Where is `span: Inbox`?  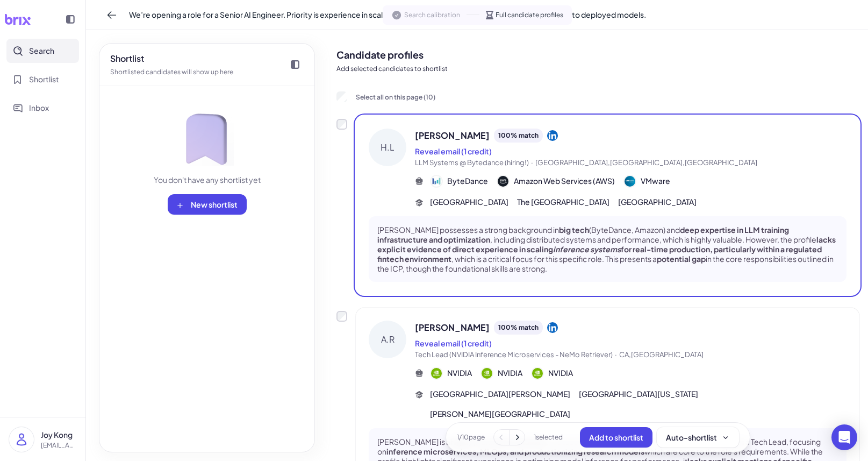 span: Inbox is located at coordinates (38, 108).